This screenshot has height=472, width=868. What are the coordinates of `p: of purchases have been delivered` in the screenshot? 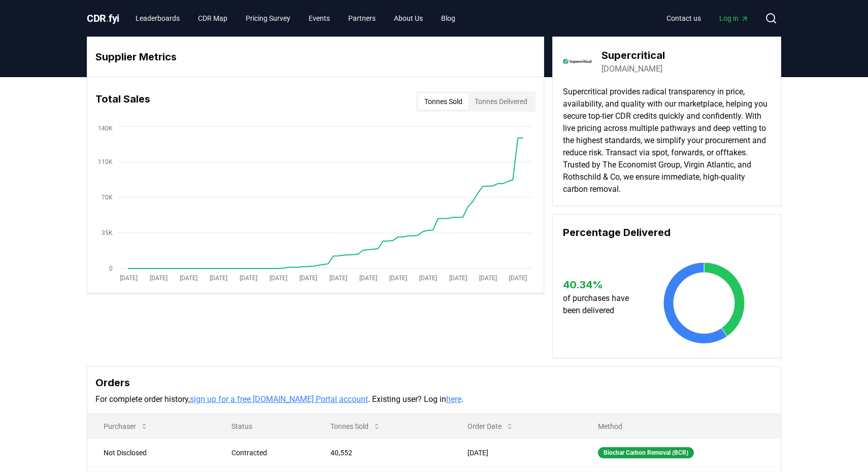 It's located at (600, 304).